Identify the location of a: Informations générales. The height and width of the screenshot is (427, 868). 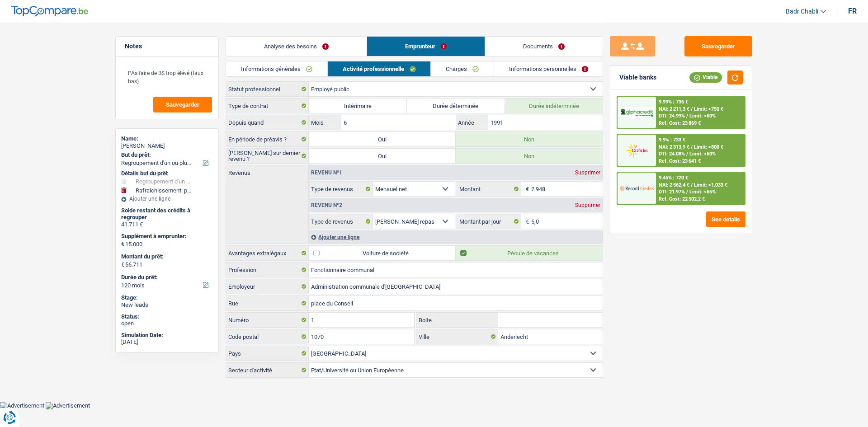
(277, 69).